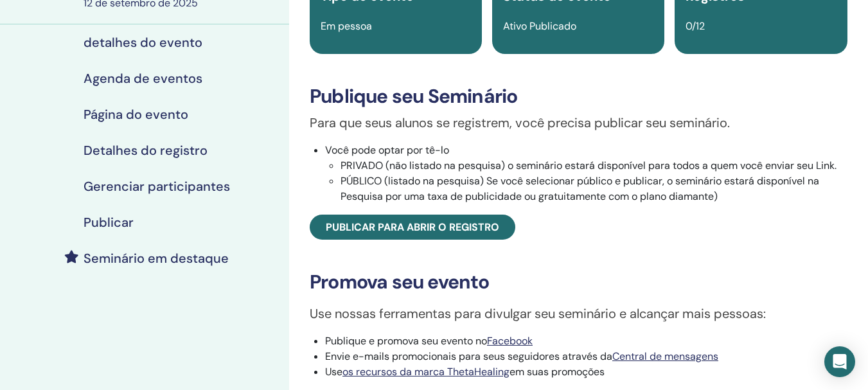  Describe the element at coordinates (557, 372) in the screenshot. I see `font: em suas promoções` at that location.